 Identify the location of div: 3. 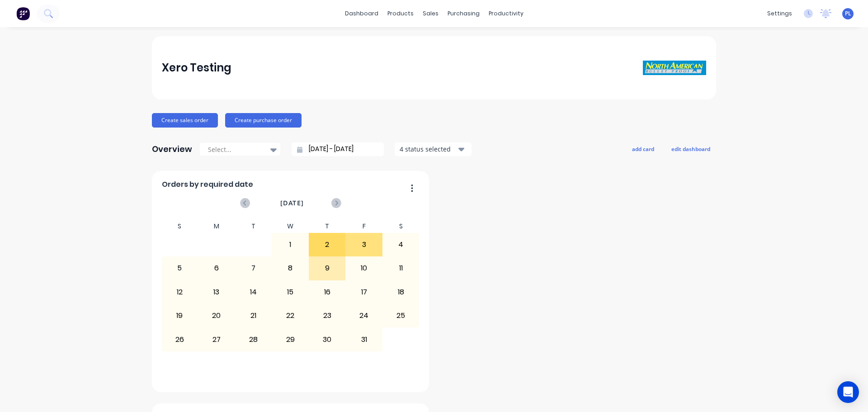
(363, 245).